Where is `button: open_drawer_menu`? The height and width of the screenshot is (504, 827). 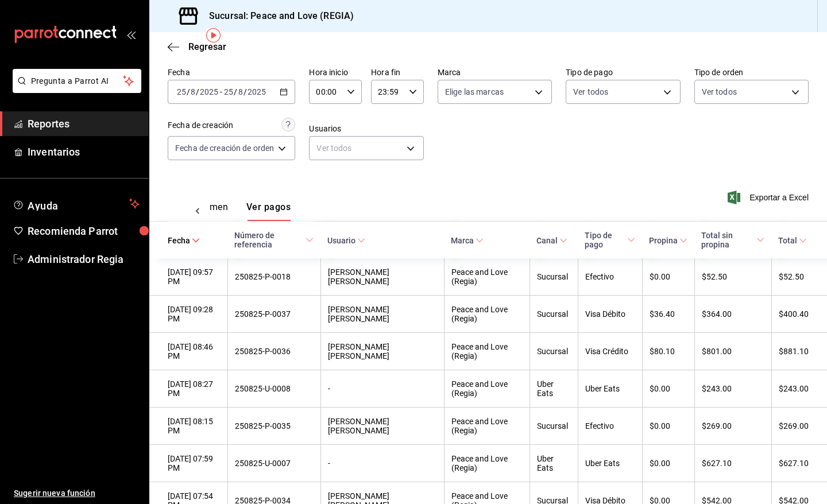
button: open_drawer_menu is located at coordinates (131, 34).